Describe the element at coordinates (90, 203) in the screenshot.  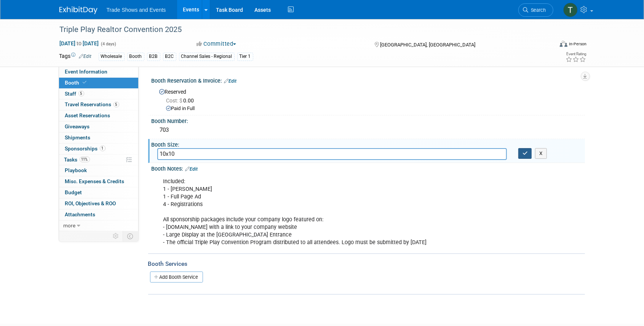
I see `span: ROI, Objectives & ROO` at that location.